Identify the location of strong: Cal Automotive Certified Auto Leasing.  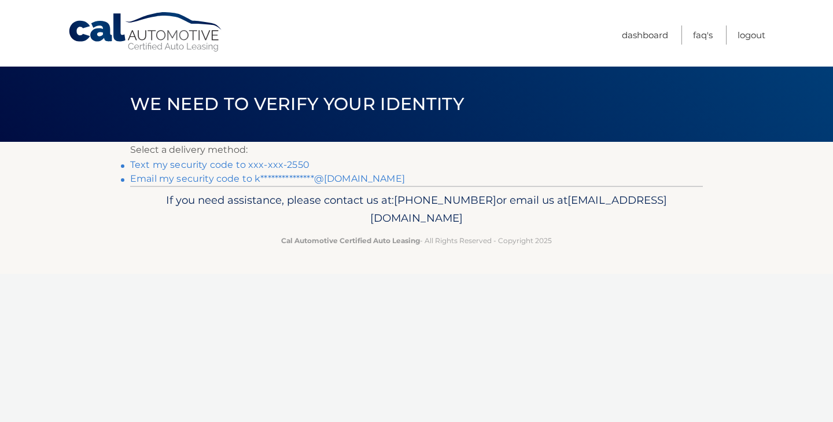
(351, 240).